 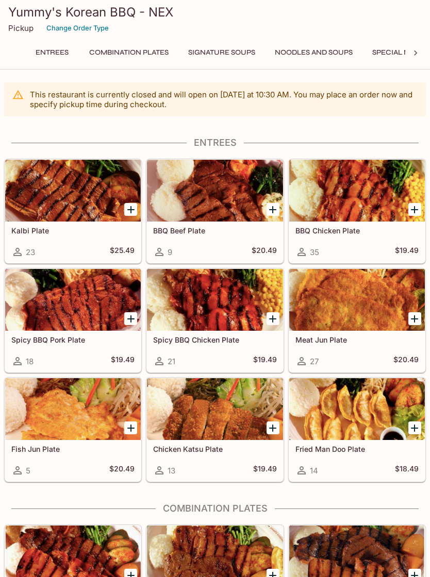 I want to click on button: Add Spicy BBQ Chicken Plate, so click(x=273, y=319).